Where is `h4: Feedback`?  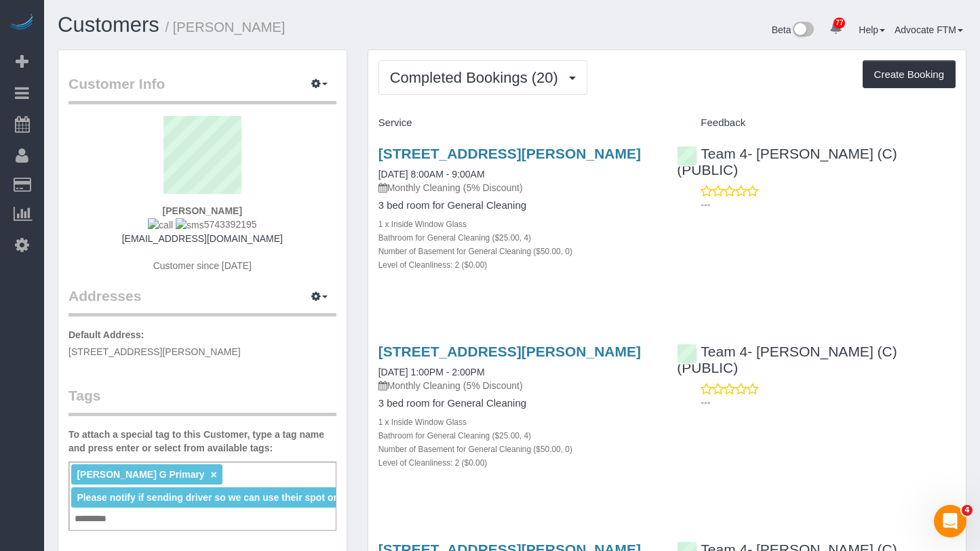
h4: Feedback is located at coordinates (816, 123).